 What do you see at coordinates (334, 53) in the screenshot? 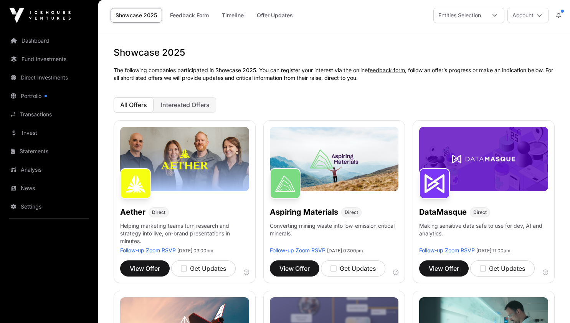
I see `h1: Showcase 2025` at bounding box center [334, 53].